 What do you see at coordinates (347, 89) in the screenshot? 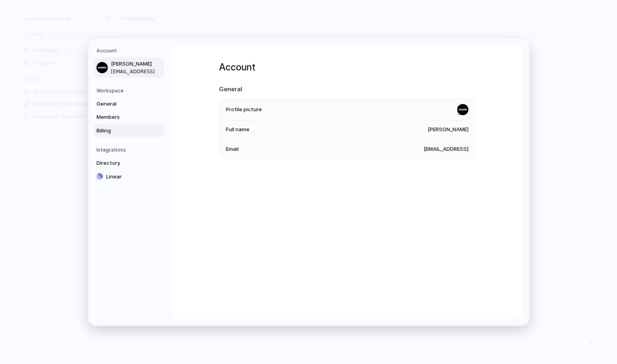
I see `h2: General` at bounding box center [347, 89].